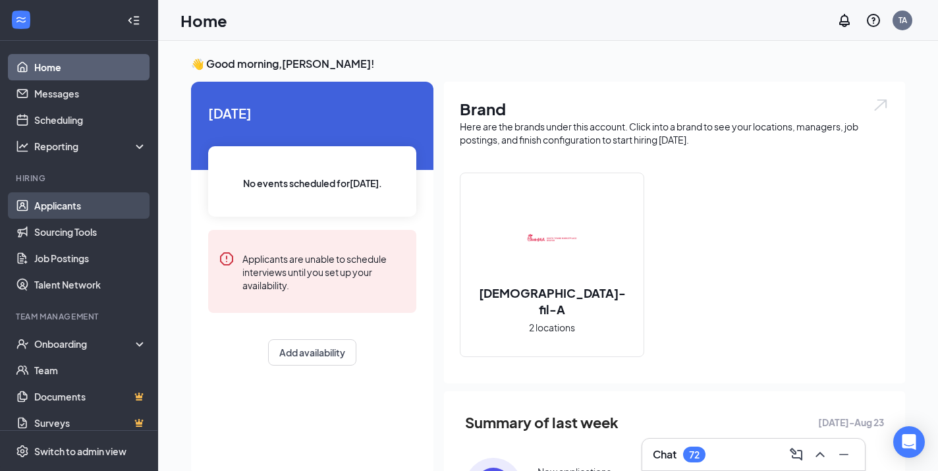 The image size is (938, 471). What do you see at coordinates (22, 344) in the screenshot?
I see `svg: UserCheck` at bounding box center [22, 344].